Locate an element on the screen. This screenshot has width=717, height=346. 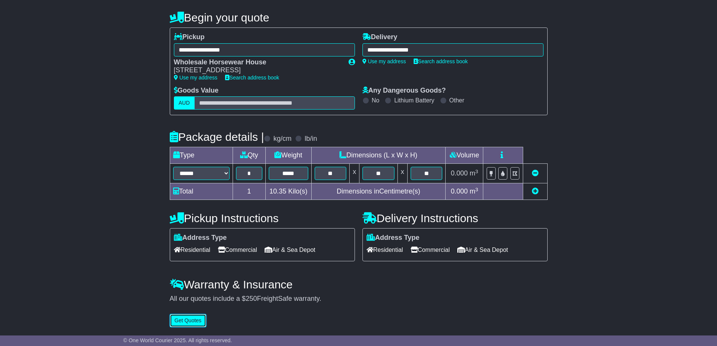
td: Type is located at coordinates (201, 155).